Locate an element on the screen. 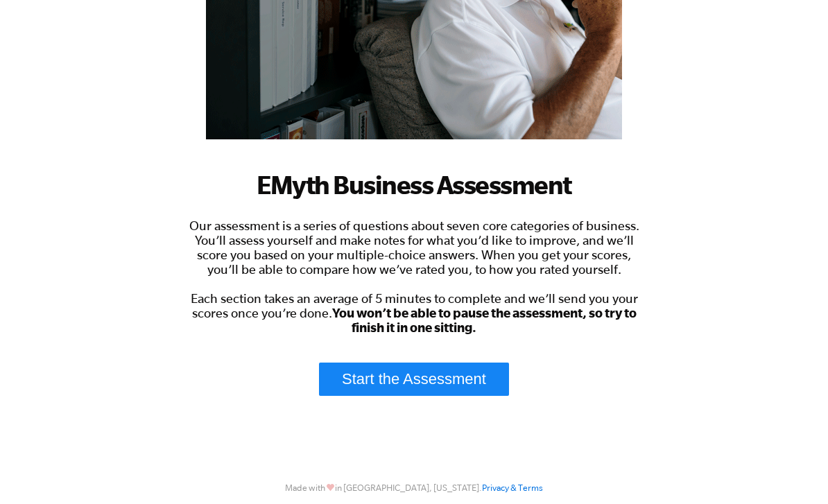 Image resolution: width=828 pixels, height=504 pixels. a: Start the Assessment is located at coordinates (414, 379).